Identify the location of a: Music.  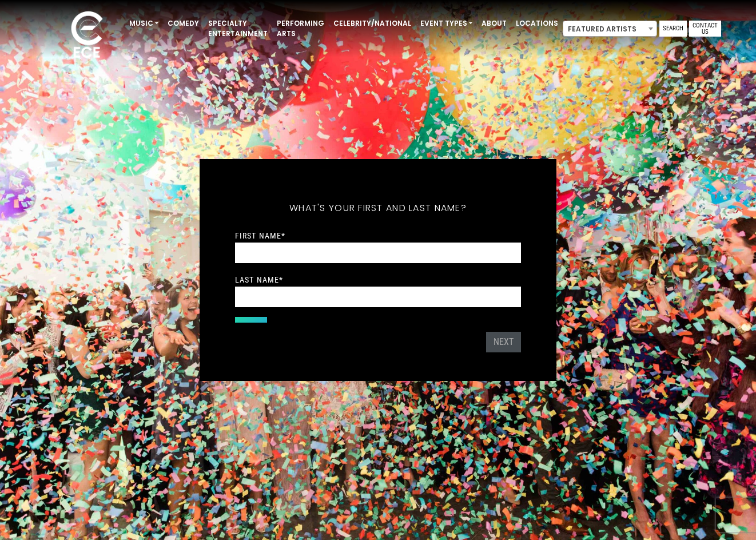
(143, 23).